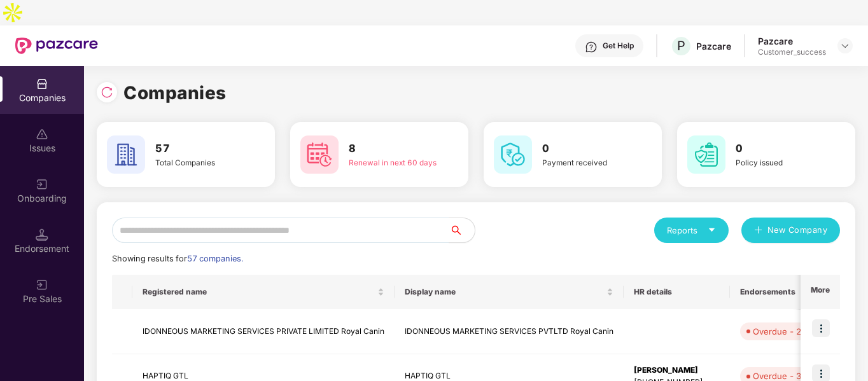 This screenshot has height=381, width=868. Describe the element at coordinates (680, 46) in the screenshot. I see `span: P` at that location.